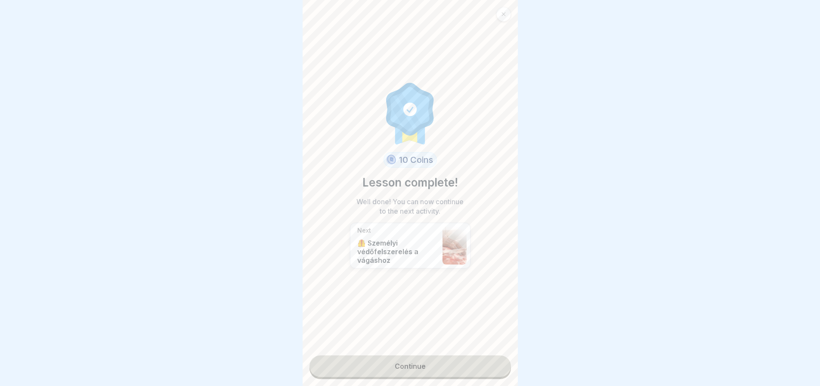 The height and width of the screenshot is (386, 820). What do you see at coordinates (410, 182) in the screenshot?
I see `p: Lesson complete!` at bounding box center [410, 182].